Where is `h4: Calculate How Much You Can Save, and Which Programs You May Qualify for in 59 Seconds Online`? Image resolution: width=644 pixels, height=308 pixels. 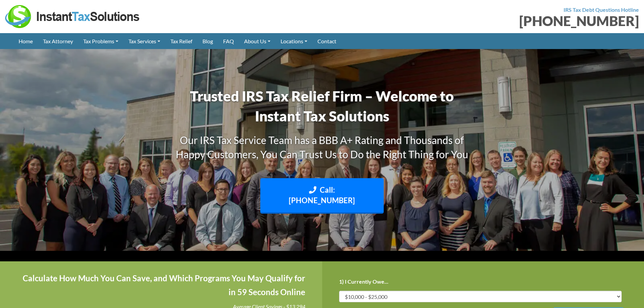
h4: Calculate How Much You Can Save, and Which Programs You May Qualify for in 59 Seconds Online is located at coordinates (161, 285).